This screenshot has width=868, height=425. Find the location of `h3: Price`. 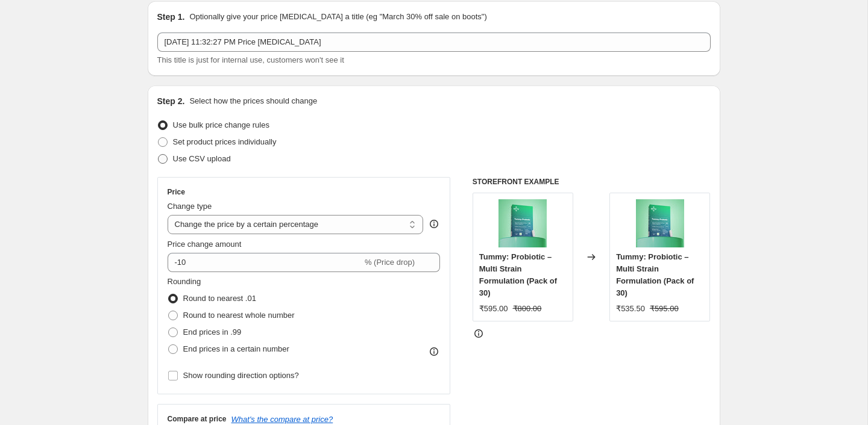

h3: Price is located at coordinates (176, 192).